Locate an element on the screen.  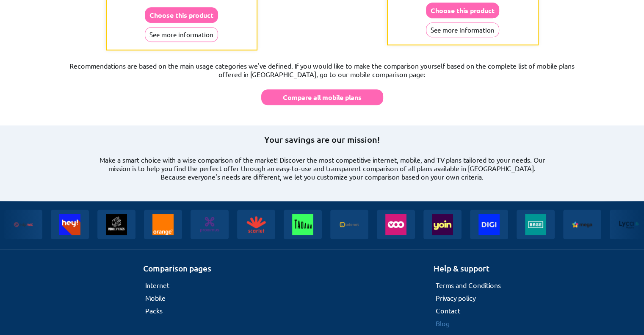
img: Base banner logo is located at coordinates (536, 225).